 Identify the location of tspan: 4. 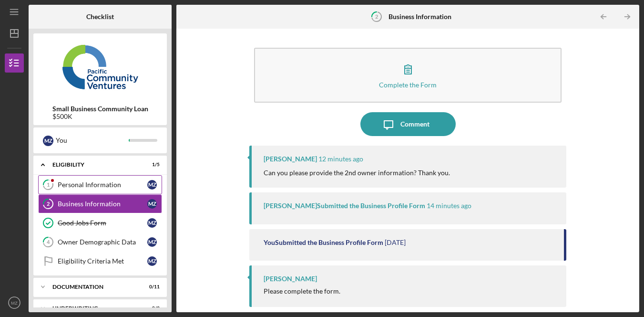
(48, 242).